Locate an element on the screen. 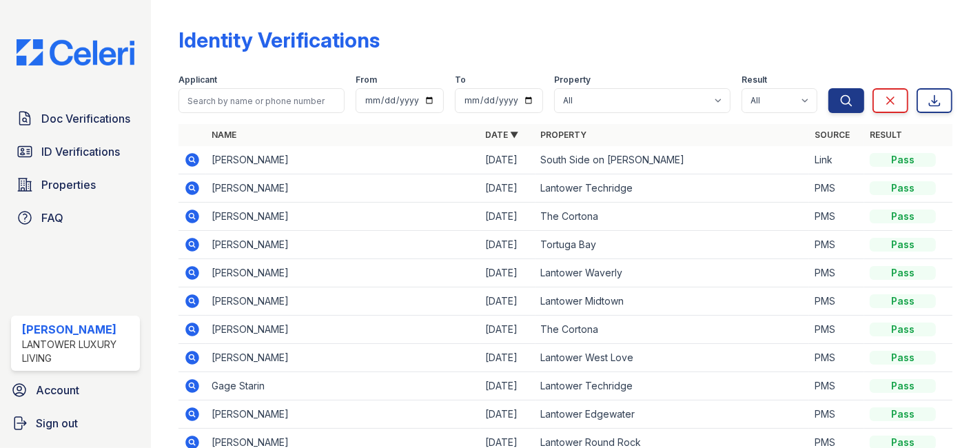 The width and height of the screenshot is (980, 448). a: Name is located at coordinates (224, 135).